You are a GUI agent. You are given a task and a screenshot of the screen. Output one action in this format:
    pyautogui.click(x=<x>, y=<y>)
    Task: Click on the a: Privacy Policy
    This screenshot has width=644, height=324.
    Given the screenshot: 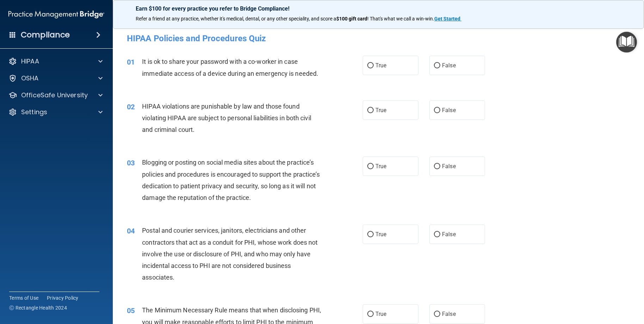 What is the action you would take?
    pyautogui.click(x=63, y=298)
    